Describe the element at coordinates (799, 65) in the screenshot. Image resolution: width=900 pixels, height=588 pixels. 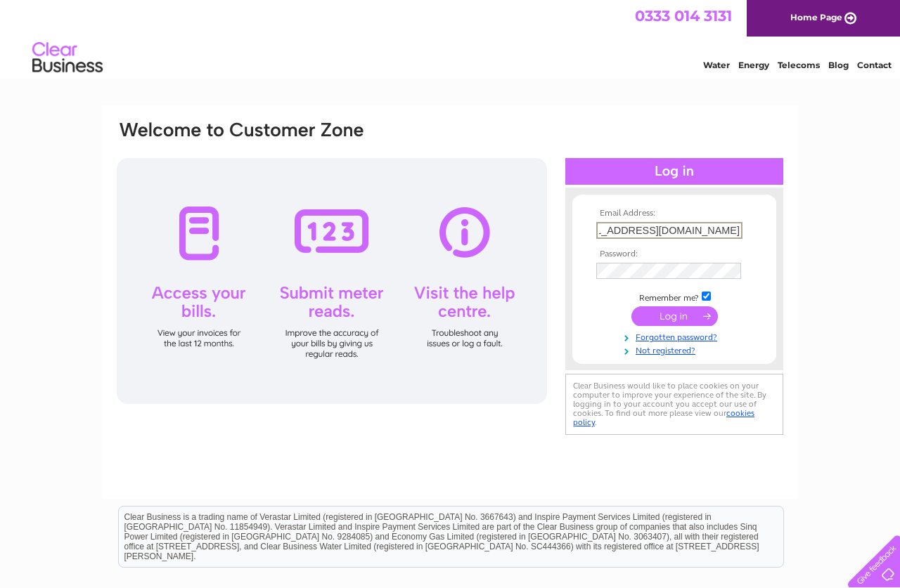
I see `a: Telecoms` at that location.